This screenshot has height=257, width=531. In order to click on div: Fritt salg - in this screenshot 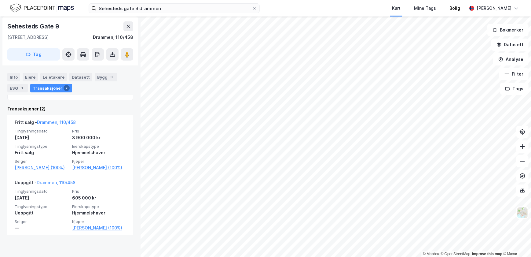, I will do `click(45, 123)`.